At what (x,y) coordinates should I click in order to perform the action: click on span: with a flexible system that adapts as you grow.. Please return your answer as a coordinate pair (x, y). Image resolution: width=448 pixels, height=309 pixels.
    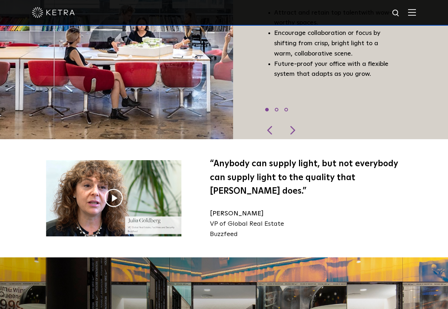
    Looking at the image, I should click on (331, 69).